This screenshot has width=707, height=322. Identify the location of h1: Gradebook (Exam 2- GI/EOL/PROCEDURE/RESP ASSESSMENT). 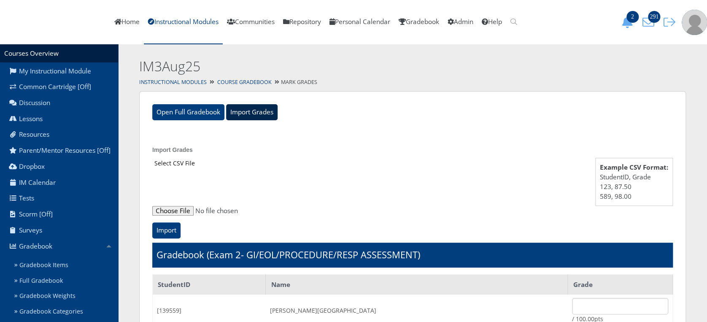
(288, 254).